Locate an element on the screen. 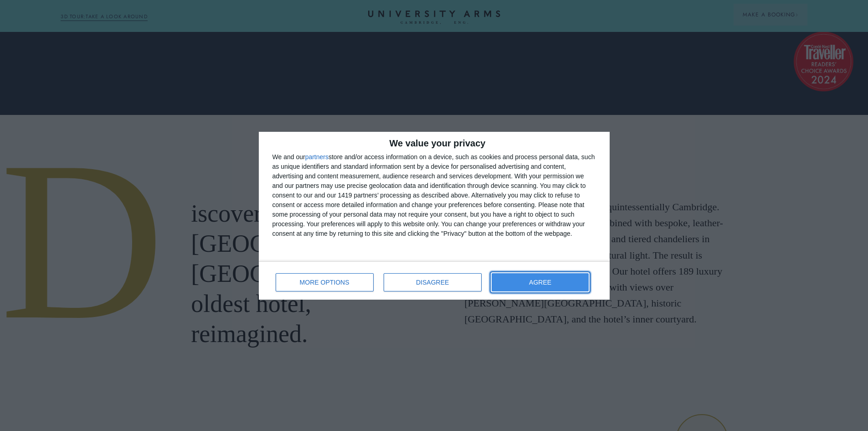  h2: We value your privacy is located at coordinates (434, 143).